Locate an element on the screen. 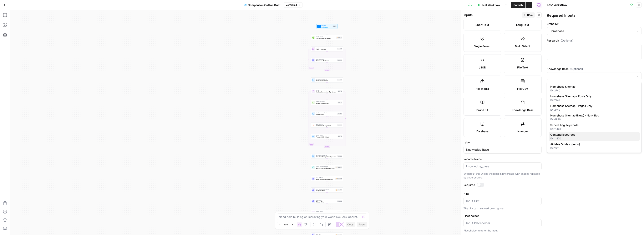  div: ID: 2740 is located at coordinates (594, 90).